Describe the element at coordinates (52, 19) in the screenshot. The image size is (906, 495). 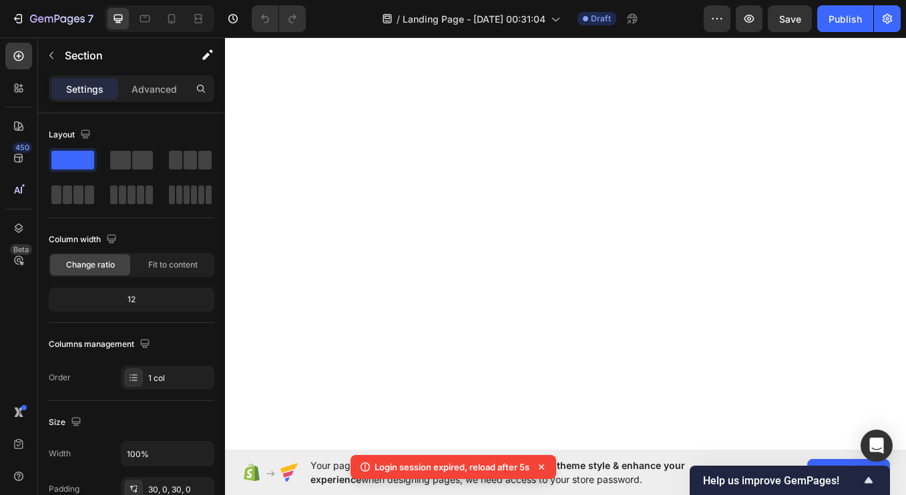
I see `button: 7` at that location.